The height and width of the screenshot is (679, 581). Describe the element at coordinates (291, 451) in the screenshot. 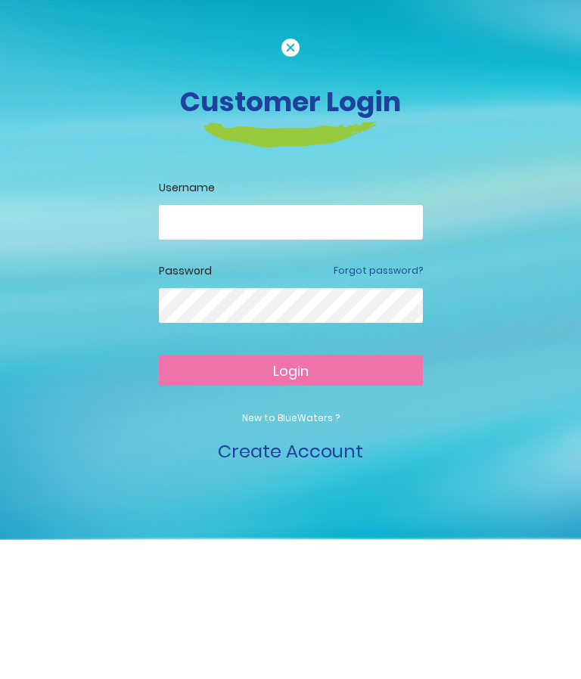

I see `a: Create Account` at that location.